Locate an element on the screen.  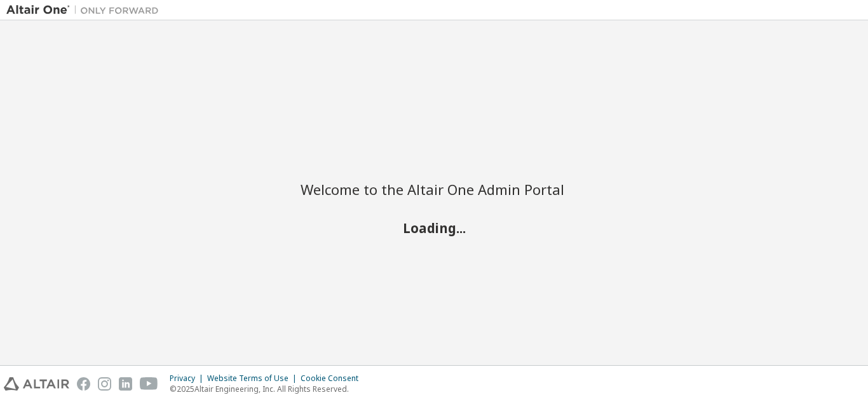
img: Altair One is located at coordinates (86, 10).